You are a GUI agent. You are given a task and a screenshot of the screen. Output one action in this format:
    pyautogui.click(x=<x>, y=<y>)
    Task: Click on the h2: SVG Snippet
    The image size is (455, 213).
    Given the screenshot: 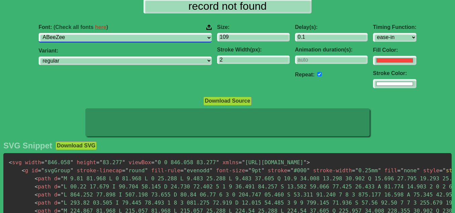 What is the action you would take?
    pyautogui.click(x=28, y=146)
    